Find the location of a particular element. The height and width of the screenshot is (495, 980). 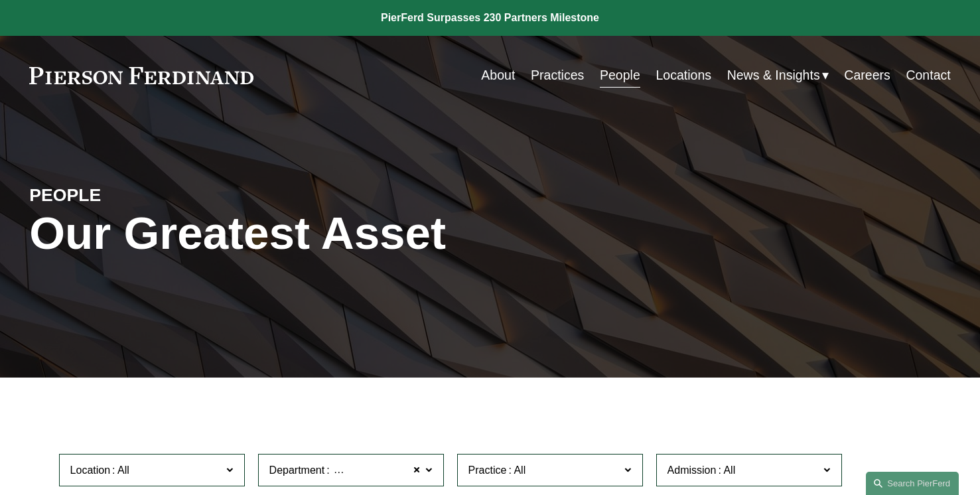

a: People is located at coordinates (619, 75).